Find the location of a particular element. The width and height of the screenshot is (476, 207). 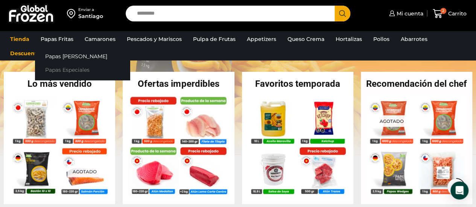

a: 2 Carrito is located at coordinates (449, 14).